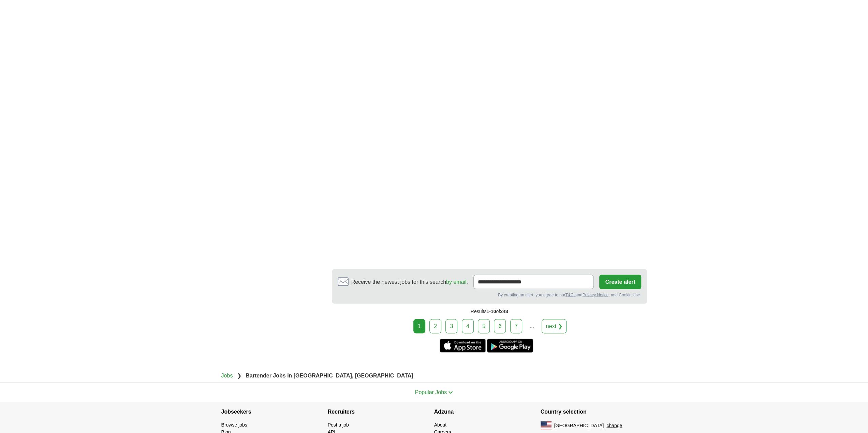  What do you see at coordinates (456, 282) in the screenshot?
I see `a: by email` at bounding box center [456, 282].